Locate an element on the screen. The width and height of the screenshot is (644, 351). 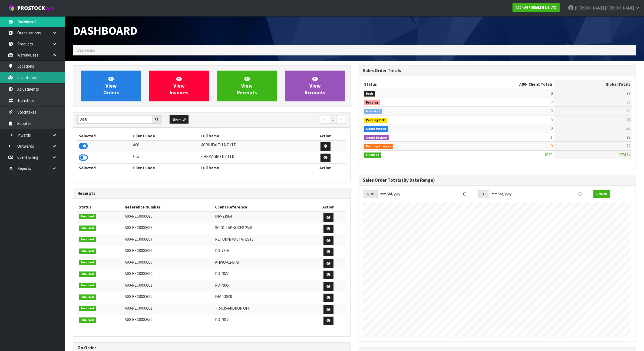
span: A00-REC0000861 is located at coordinates (139, 308).